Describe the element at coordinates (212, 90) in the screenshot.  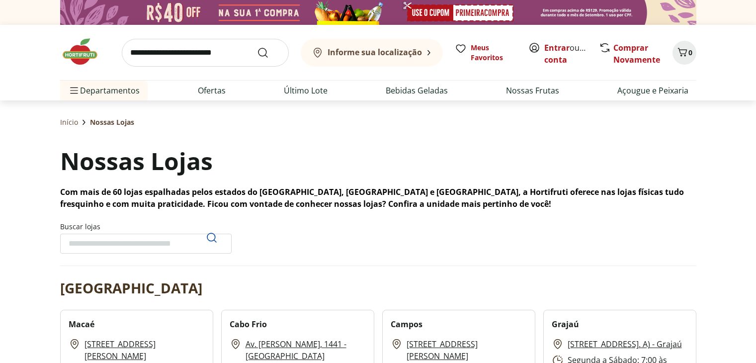
I see `a: Ofertas` at that location.